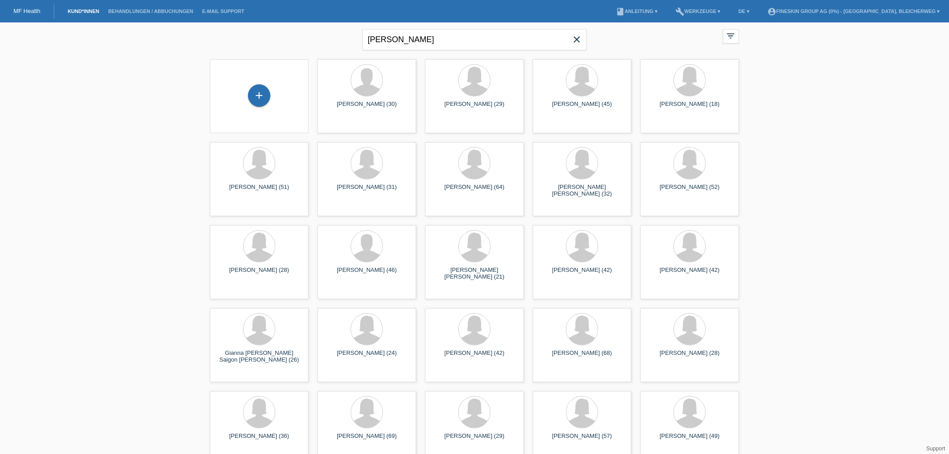 This screenshot has width=949, height=454. What do you see at coordinates (151, 11) in the screenshot?
I see `a: Behandlungen / Abbuchungen` at bounding box center [151, 11].